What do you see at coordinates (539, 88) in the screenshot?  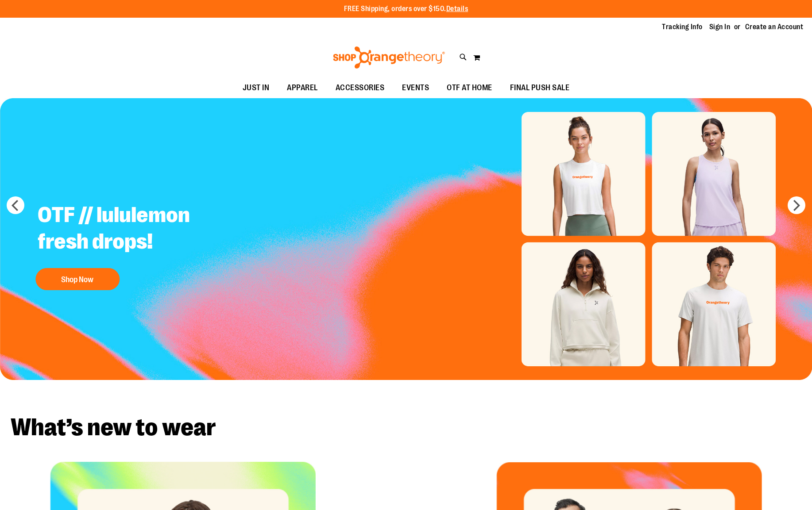 I see `span: FINAL PUSH SALE` at bounding box center [539, 88].